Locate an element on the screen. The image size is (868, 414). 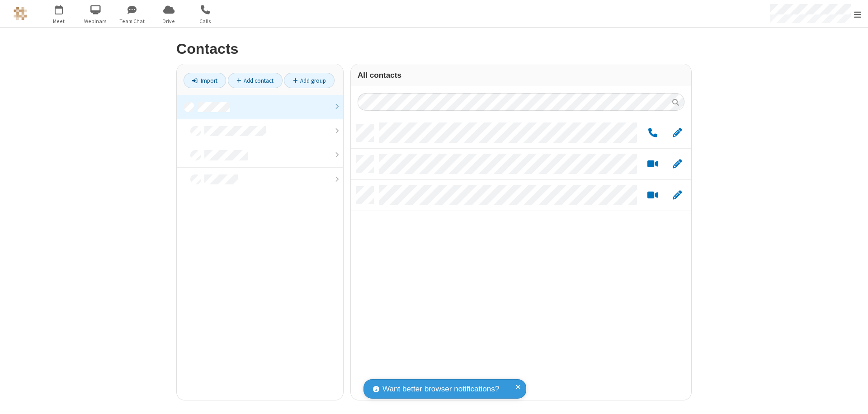
span: Webinars is located at coordinates (95, 22).